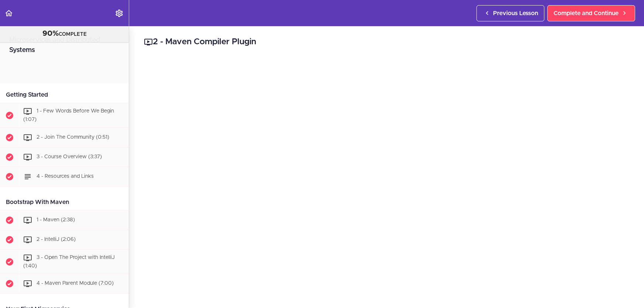 The image size is (644, 308). What do you see at coordinates (50, 33) in the screenshot?
I see `span: 90%` at bounding box center [50, 33].